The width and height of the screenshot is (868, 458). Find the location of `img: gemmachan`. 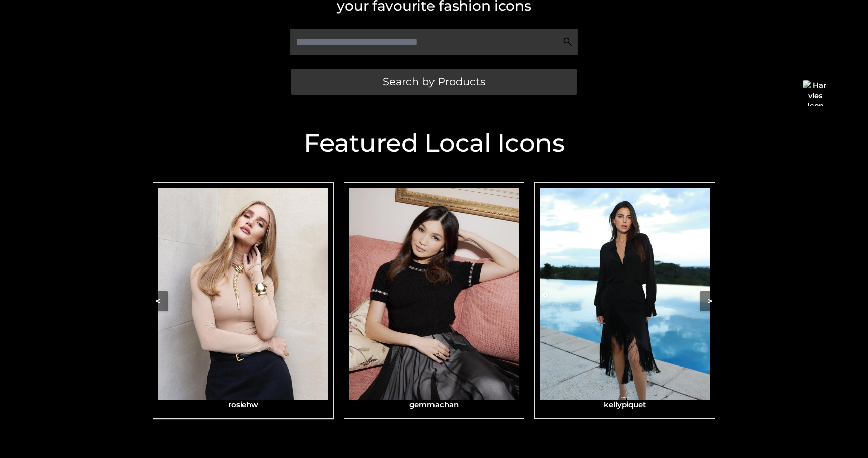

img: gemmachan is located at coordinates (434, 294).